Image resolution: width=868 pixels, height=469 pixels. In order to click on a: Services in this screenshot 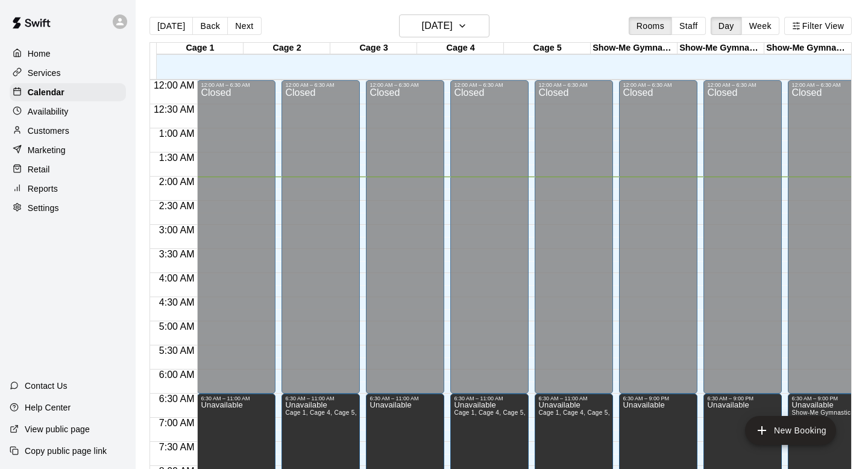, I will do `click(67, 73)`.